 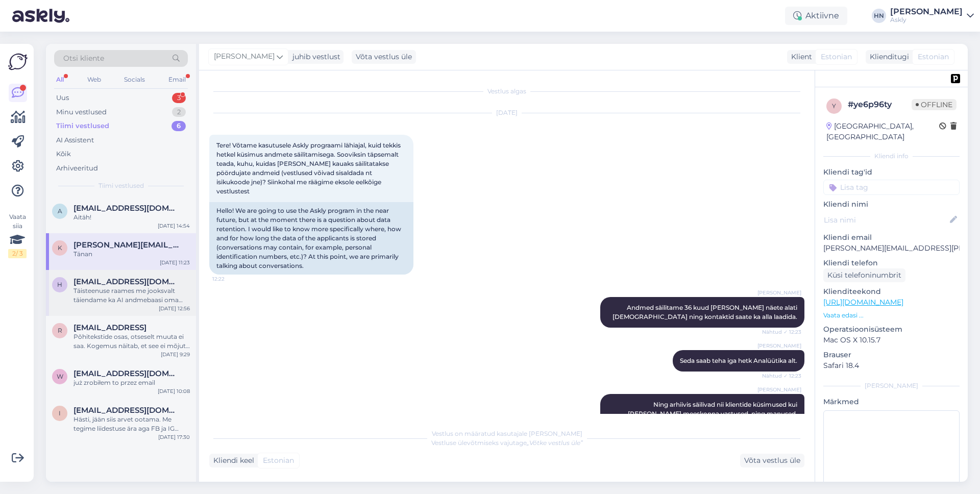 What do you see at coordinates (891, 402) in the screenshot?
I see `p: Märkmed` at bounding box center [891, 402].